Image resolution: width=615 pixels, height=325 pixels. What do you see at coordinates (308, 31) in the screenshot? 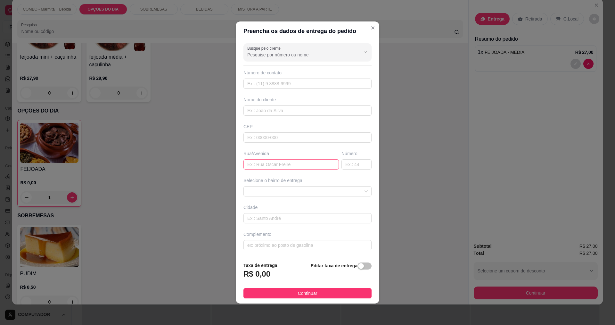
I see `header: Preencha os dados de entrega do pedido` at bounding box center [308, 31].